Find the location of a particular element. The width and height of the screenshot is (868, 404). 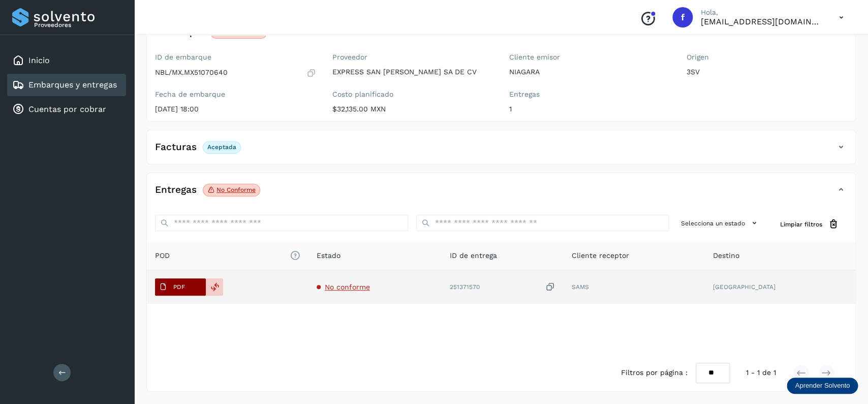

span: Filtros por página : is located at coordinates (654, 372).